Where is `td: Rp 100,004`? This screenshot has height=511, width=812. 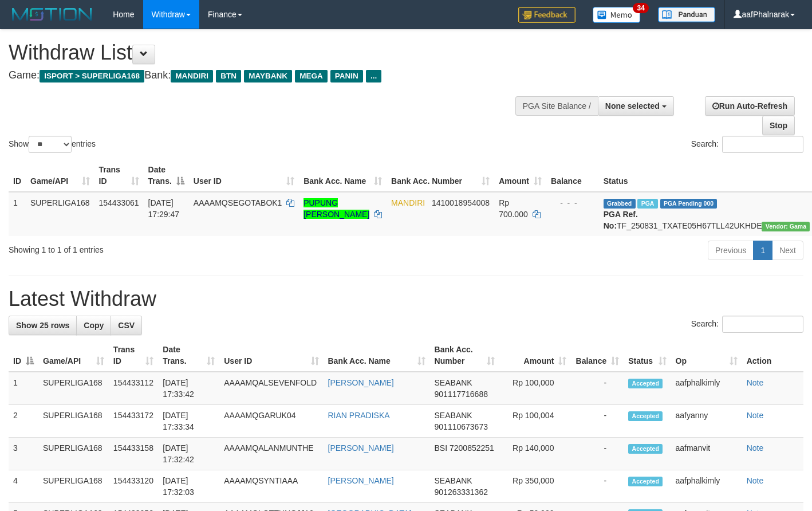 td: Rp 100,004 is located at coordinates (536, 421).